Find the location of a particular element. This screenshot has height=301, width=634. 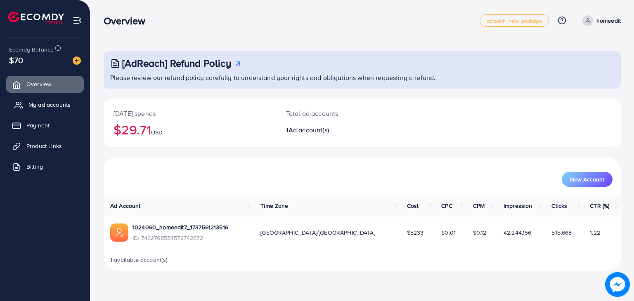

h2: $29.71 is located at coordinates (190, 130).